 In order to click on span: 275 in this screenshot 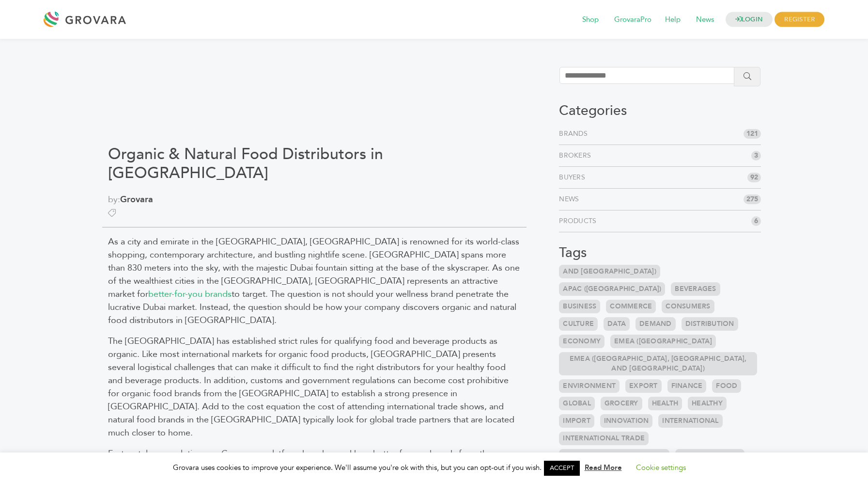, I will do `click(753, 199)`.